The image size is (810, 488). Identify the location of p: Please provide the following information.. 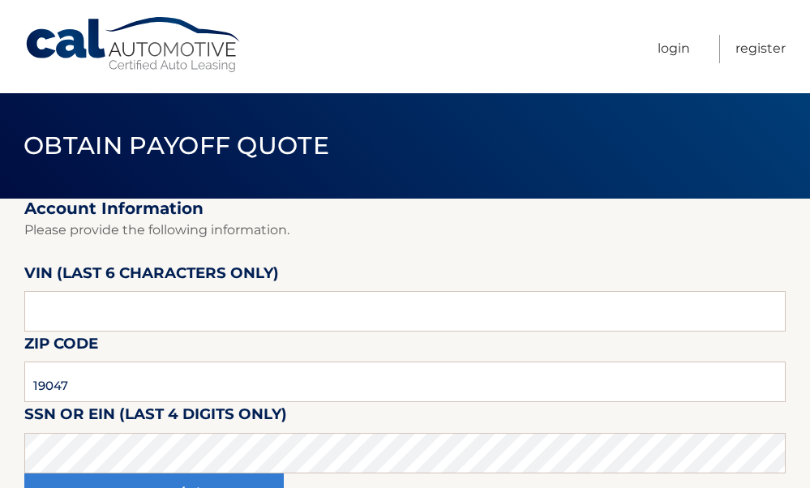
(405, 230).